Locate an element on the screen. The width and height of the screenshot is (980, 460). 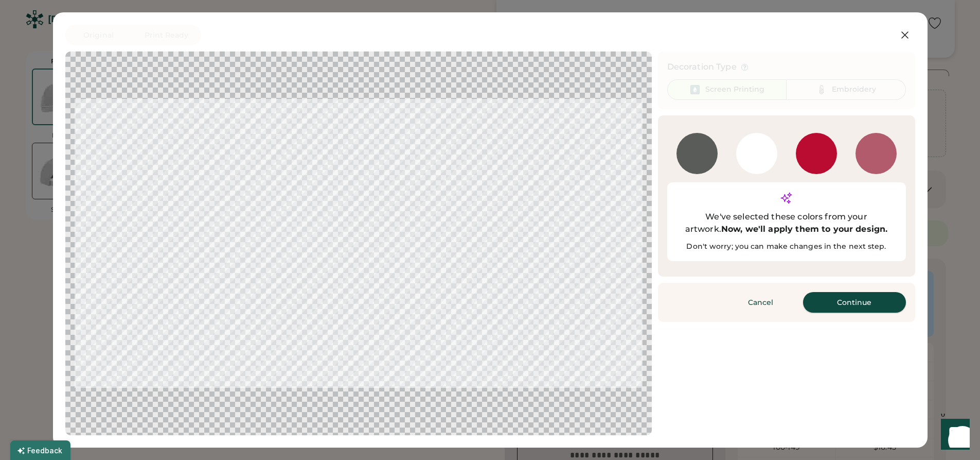
button: Print Ready is located at coordinates (167, 35).